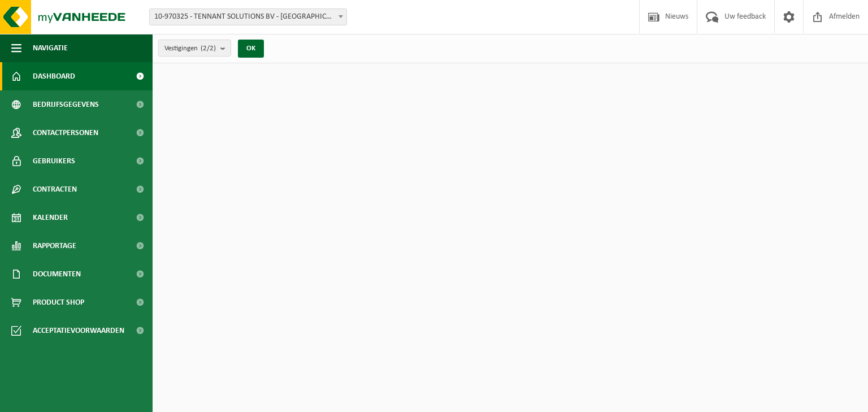 This screenshot has width=868, height=412. What do you see at coordinates (194, 48) in the screenshot?
I see `button: Vestigingen(2/2)` at bounding box center [194, 48].